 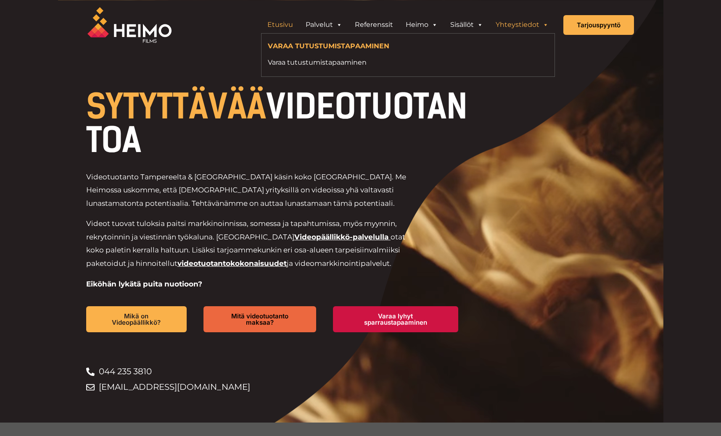 I want to click on span: valmiiksi paketoidut ja hinnoitellut, so click(x=243, y=257).